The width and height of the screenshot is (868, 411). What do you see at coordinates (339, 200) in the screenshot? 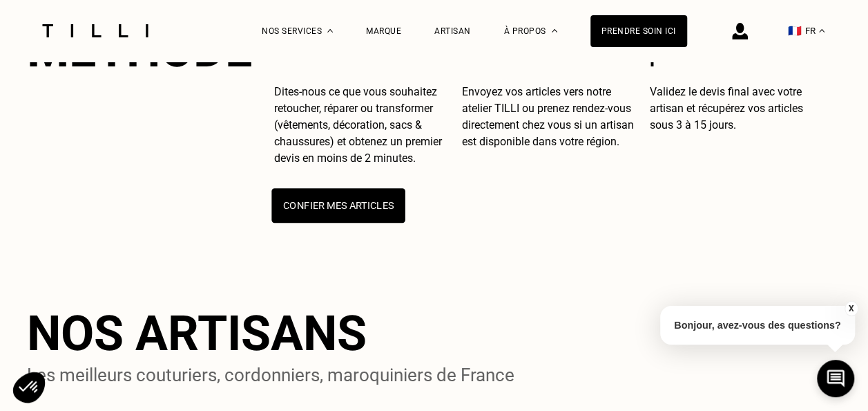
I see `a: Confier mes articles` at bounding box center [339, 200].